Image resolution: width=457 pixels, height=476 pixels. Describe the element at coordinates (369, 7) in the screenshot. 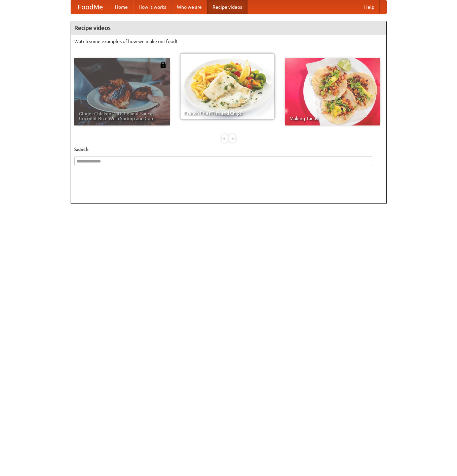

I see `a: Help` at that location.